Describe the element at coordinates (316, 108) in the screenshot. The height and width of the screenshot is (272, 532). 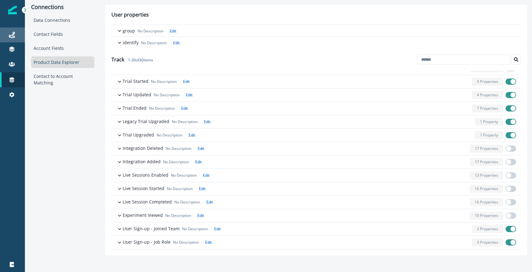
I see `button: Trial EndedNo DescriptionEdit7 Properties` at that location.